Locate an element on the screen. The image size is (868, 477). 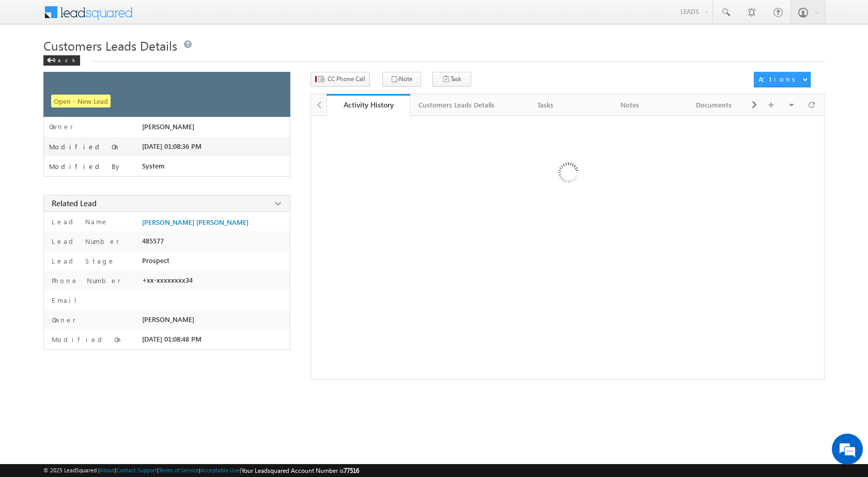
span: Customers Leads Details is located at coordinates (110, 46).